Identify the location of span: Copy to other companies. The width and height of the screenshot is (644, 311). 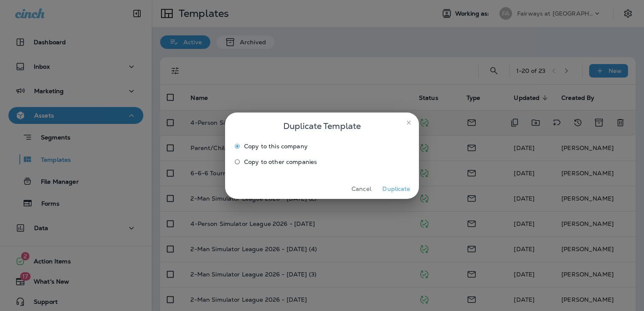
(280, 162).